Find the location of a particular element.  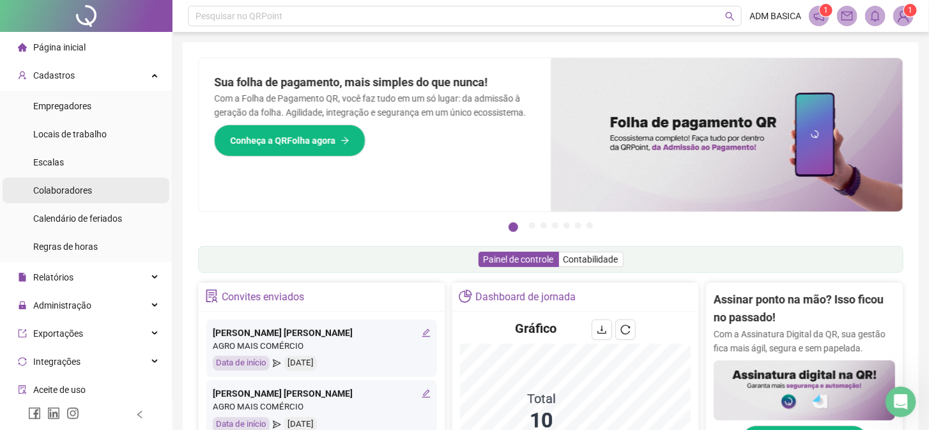

p: Com a Folha de Pagamento QR, você faz tudo em um só lugar: da admissão à geração da folha. Agilid... is located at coordinates (374, 105).